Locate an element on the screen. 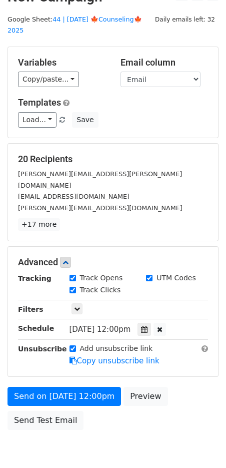  label: UTM Codes is located at coordinates (176, 278).